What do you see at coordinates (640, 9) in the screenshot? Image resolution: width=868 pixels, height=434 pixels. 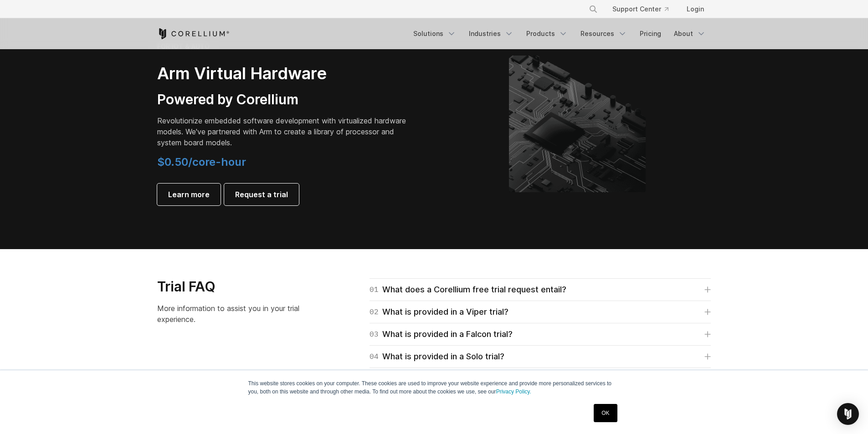 I see `a: Support Center` at bounding box center [640, 9].